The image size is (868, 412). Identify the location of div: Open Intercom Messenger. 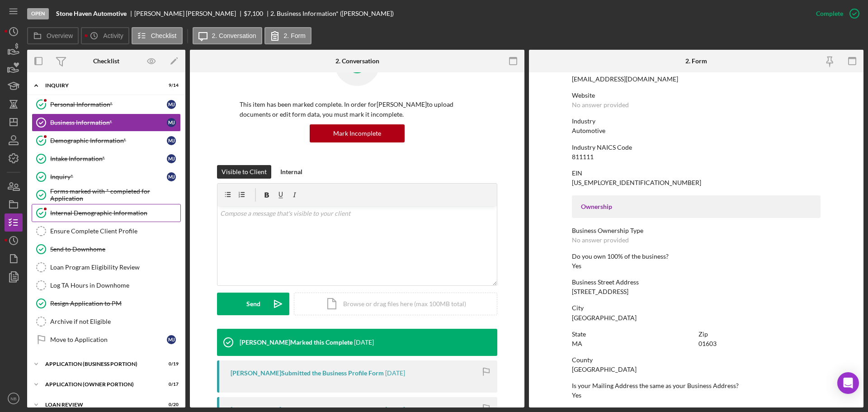
(848, 383).